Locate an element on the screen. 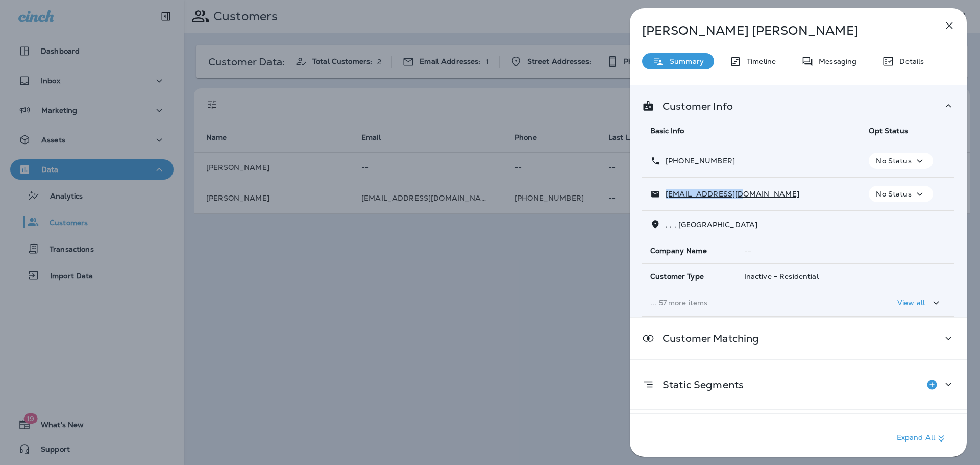 The image size is (980, 465). button: View all is located at coordinates (920, 303).